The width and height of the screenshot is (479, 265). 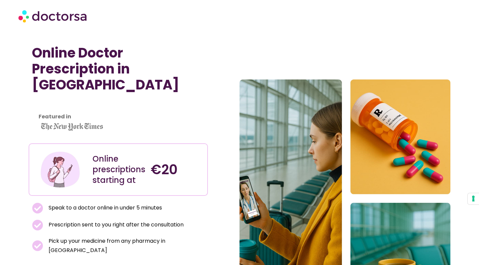 What do you see at coordinates (60, 170) in the screenshot?
I see `img: Illustration depicting a young woman in a casual outfit, engaged with her smartphone. She has a p...` at bounding box center [60, 170].